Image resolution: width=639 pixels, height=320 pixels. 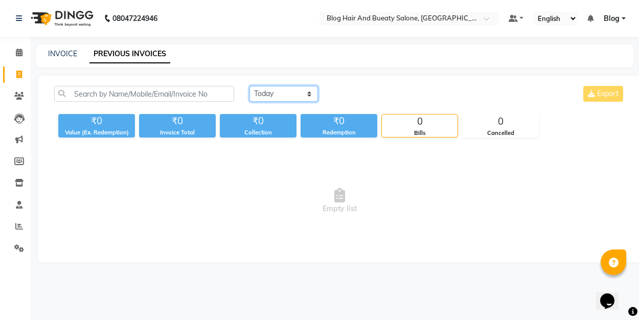 I want to click on a: INVOICE, so click(x=62, y=54).